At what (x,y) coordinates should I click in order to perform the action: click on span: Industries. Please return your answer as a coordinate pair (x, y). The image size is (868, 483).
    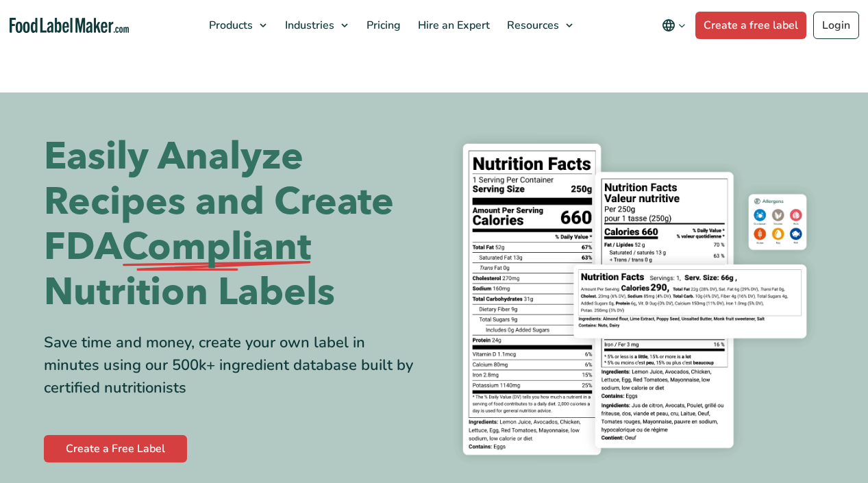
    Looking at the image, I should click on (309, 25).